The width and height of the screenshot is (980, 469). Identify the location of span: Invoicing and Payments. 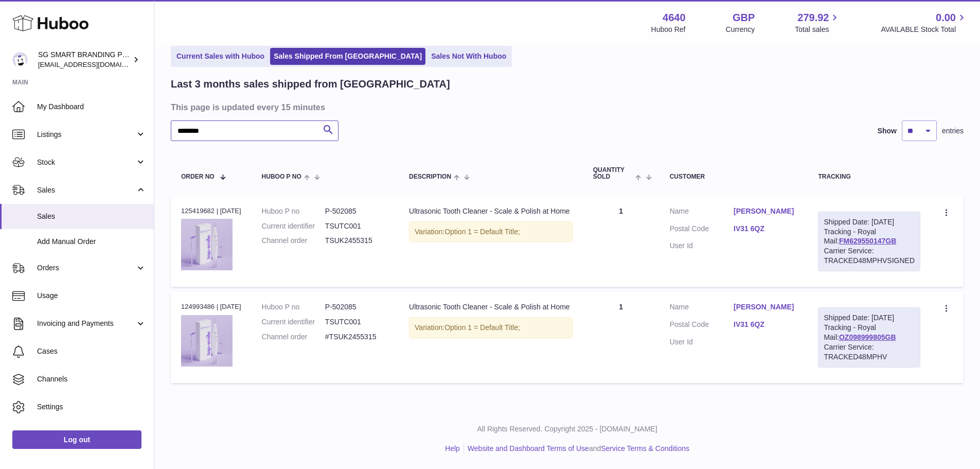
(86, 323).